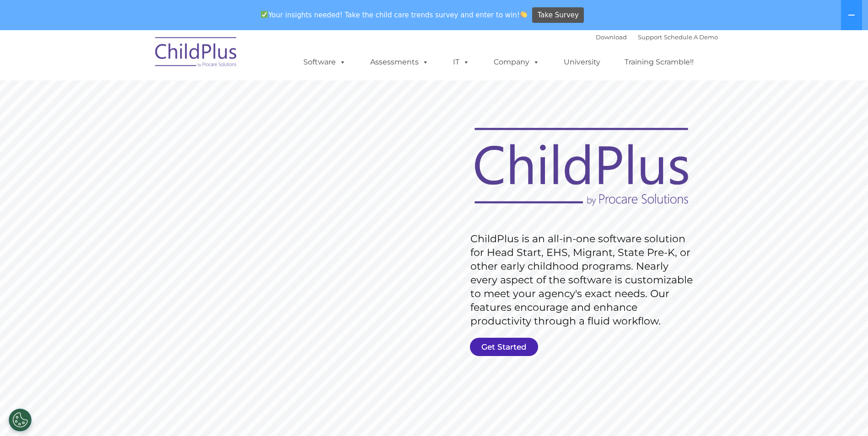  What do you see at coordinates (691, 37) in the screenshot?
I see `a: Schedule A Demo` at bounding box center [691, 37].